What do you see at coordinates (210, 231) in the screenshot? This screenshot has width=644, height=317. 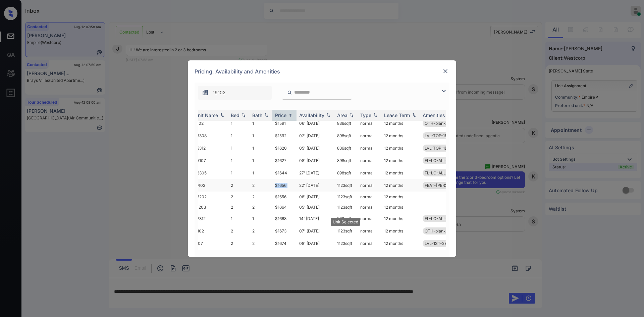 I see `td: 4102` at bounding box center [210, 231].